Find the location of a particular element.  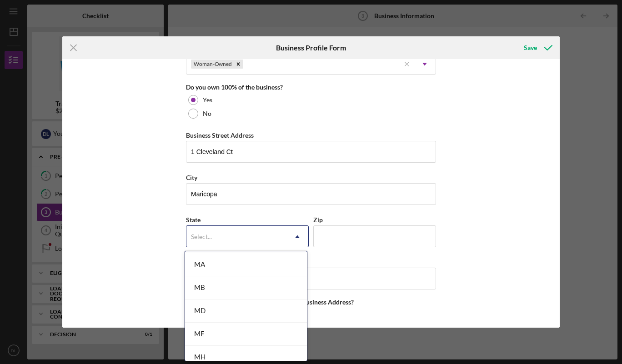

label: Zip is located at coordinates (318, 219).